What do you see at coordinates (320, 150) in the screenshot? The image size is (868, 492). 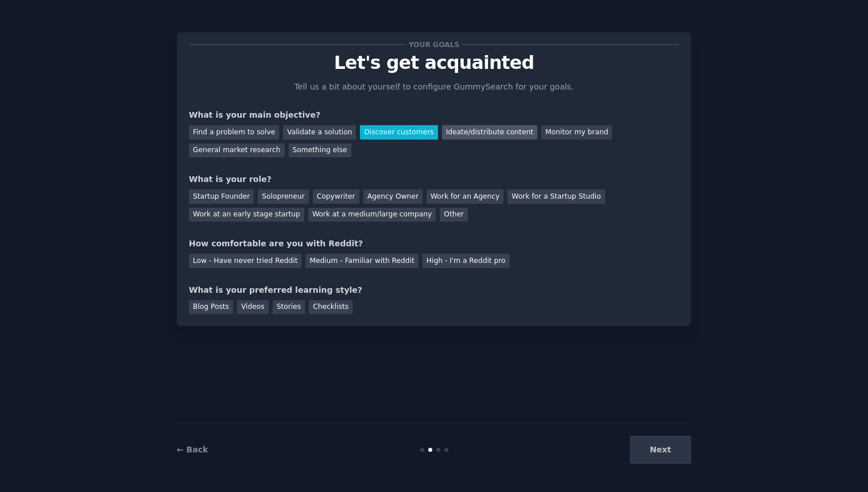 I see `div: Something else` at bounding box center [320, 150].